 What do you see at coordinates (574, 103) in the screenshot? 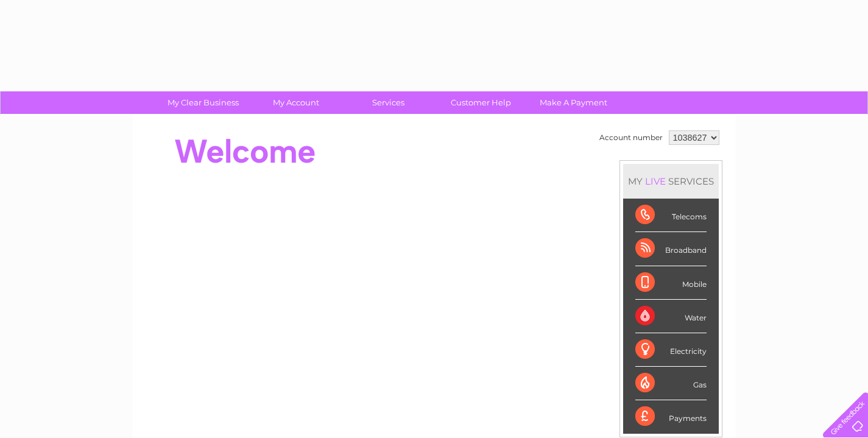
I see `a: Make A Payment` at bounding box center [574, 103].